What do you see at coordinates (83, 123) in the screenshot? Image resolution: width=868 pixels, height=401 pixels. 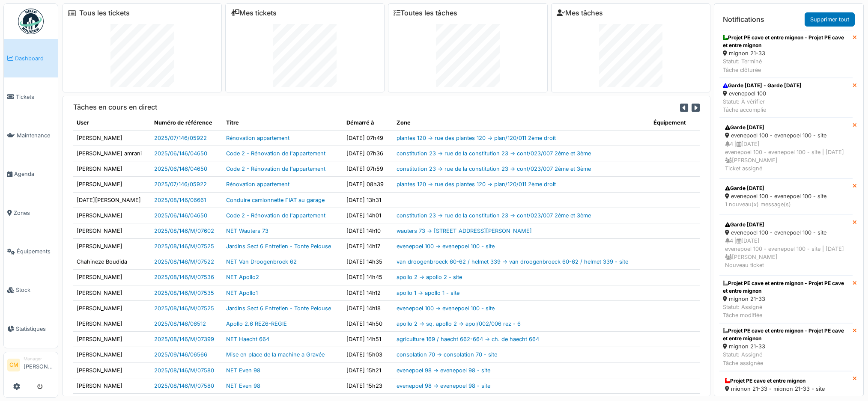 I see `span: translation missing: fr.shared.user` at bounding box center [83, 123].